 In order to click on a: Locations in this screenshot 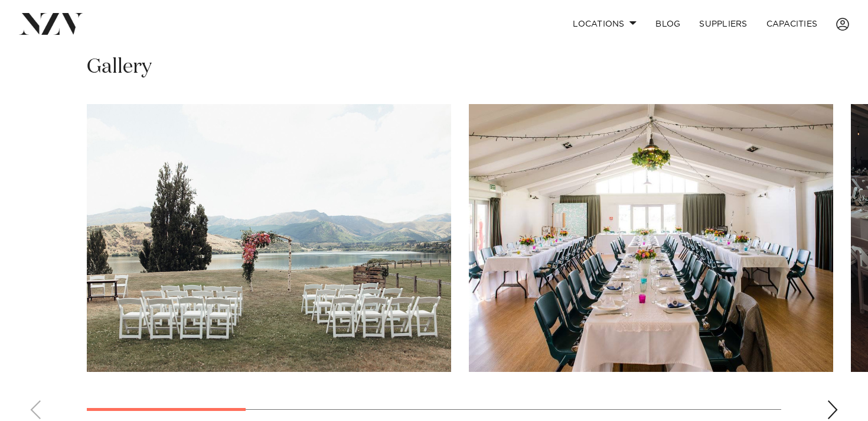, I will do `click(605, 23)`.